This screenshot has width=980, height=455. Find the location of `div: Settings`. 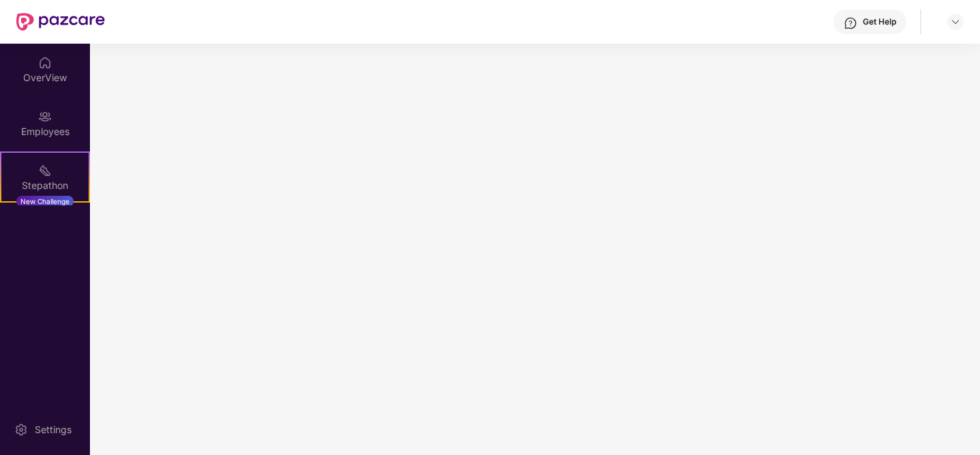

div: Settings is located at coordinates (53, 429).